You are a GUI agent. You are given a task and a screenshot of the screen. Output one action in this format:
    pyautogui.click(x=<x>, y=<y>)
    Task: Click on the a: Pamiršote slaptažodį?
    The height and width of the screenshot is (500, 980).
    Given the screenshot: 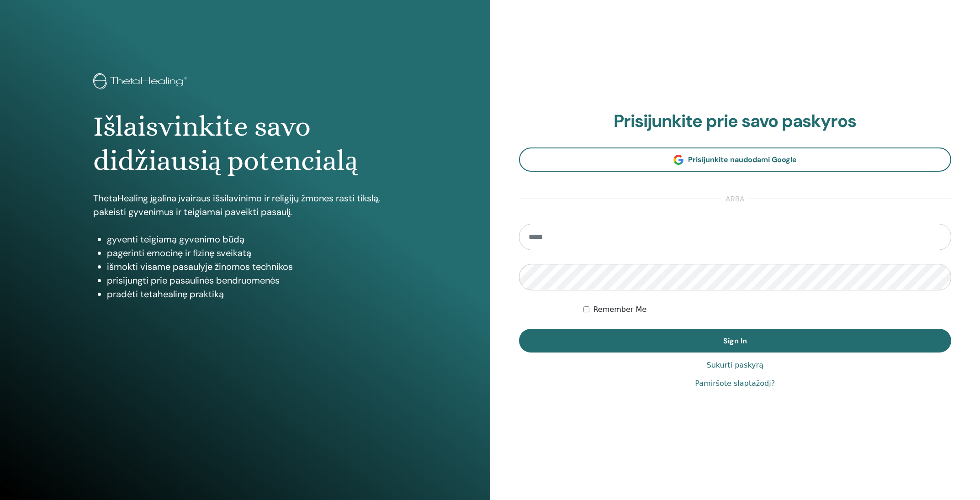 What is the action you would take?
    pyautogui.click(x=735, y=383)
    